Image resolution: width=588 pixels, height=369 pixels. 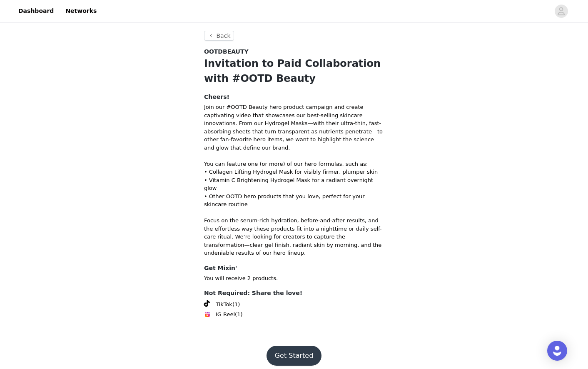 What do you see at coordinates (294, 97) in the screenshot?
I see `h4: Cheers!` at bounding box center [294, 97].